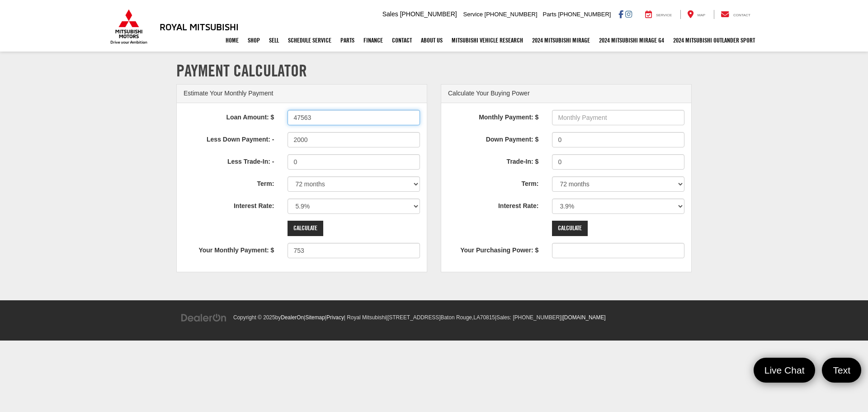  I want to click on a: Parts: Opens in a new tab, so click(347, 40).